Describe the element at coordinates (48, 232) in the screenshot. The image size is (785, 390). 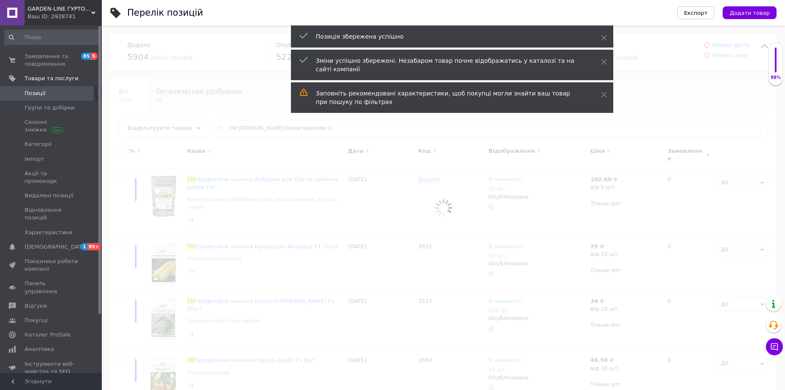
I see `span: Характеристики` at that location.